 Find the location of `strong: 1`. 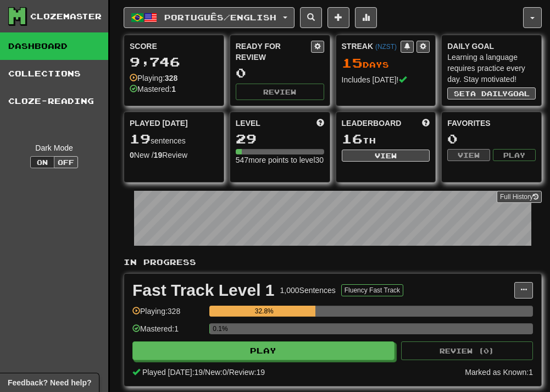

strong: 1 is located at coordinates (174, 89).